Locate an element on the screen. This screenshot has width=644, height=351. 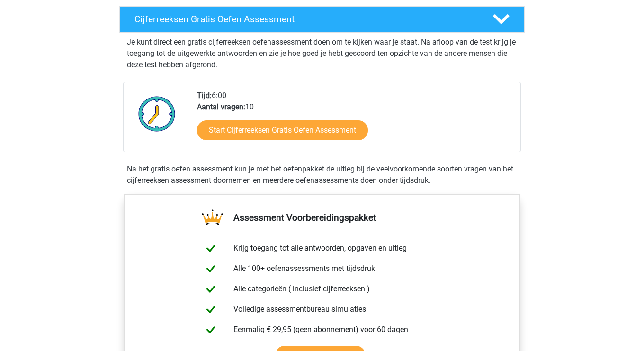
p: Je kunt direct een gratis cijferreeksen oefenassessment doen om te kijken waar je staat. Na afloo... is located at coordinates (322, 54).